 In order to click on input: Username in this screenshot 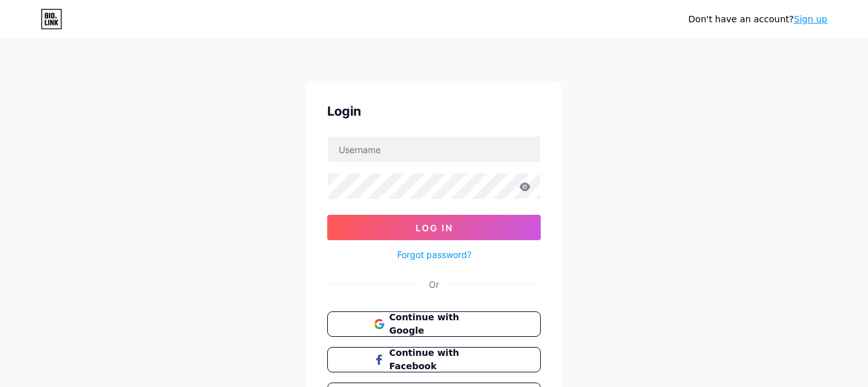, I will do `click(434, 149)`.